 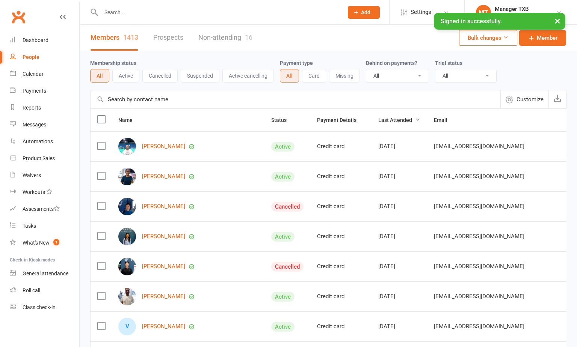 What do you see at coordinates (131, 37) in the screenshot?
I see `div: 1413` at bounding box center [131, 37].